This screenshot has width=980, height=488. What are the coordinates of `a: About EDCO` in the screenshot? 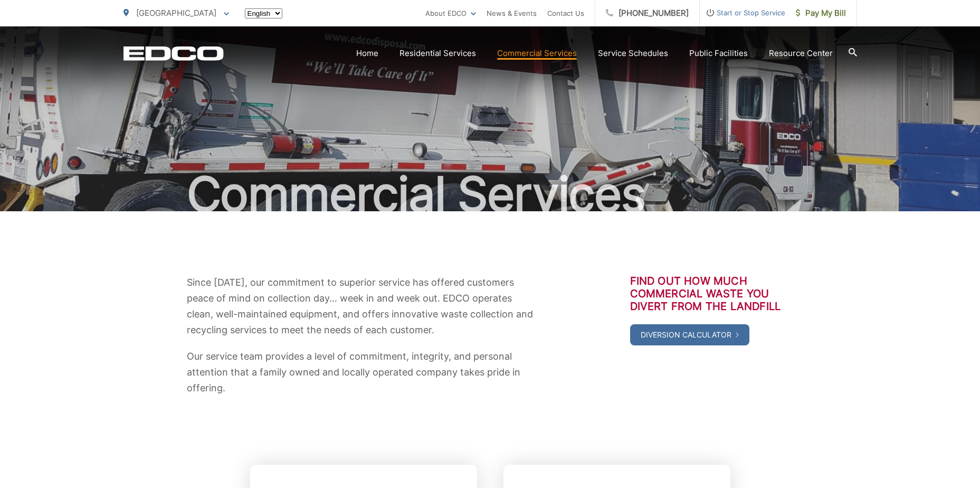 It's located at (451, 13).